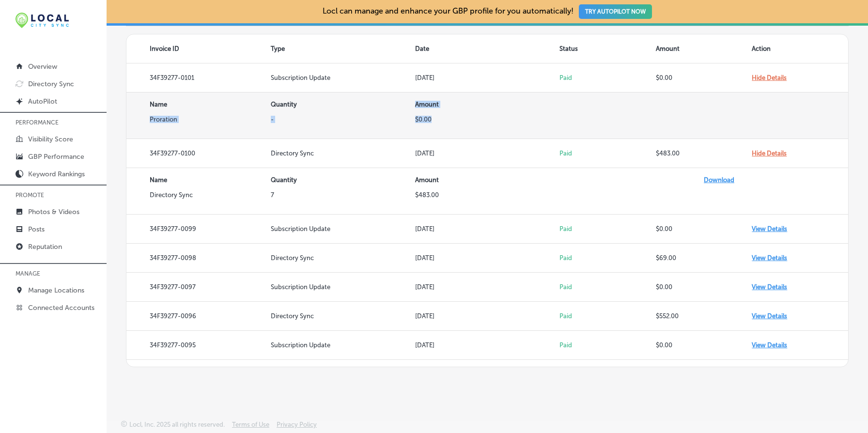 The width and height of the screenshot is (868, 433). Describe the element at coordinates (199, 78) in the screenshot. I see `td: 34F39277-0101` at that location.